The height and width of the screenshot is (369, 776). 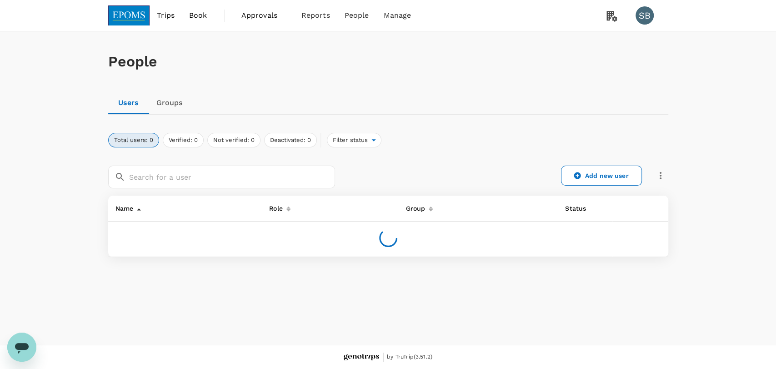 What do you see at coordinates (166, 15) in the screenshot?
I see `span: Trips` at bounding box center [166, 15].